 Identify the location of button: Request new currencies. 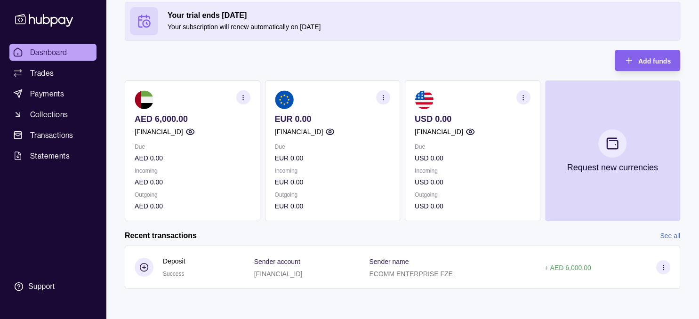
(613, 151).